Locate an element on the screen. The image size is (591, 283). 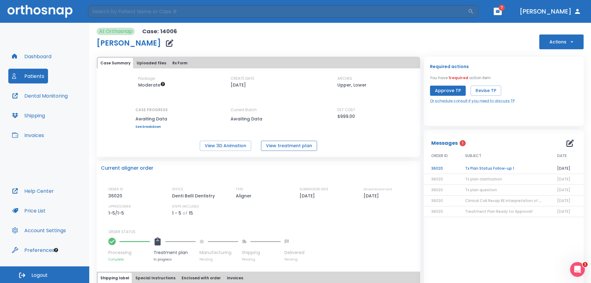
span: Up to 20 Steps (40 aligners) is located at coordinates (152, 85).